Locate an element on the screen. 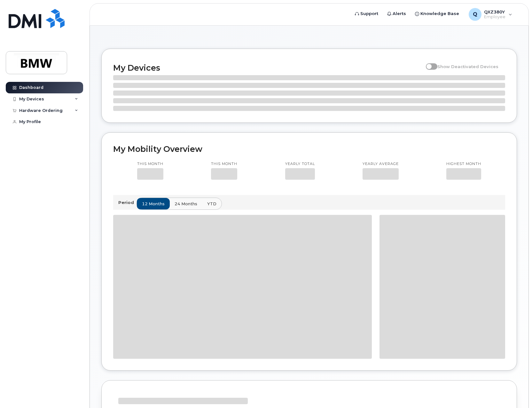 This screenshot has width=532, height=408. span: Show Deactivated Devices is located at coordinates (468, 66).